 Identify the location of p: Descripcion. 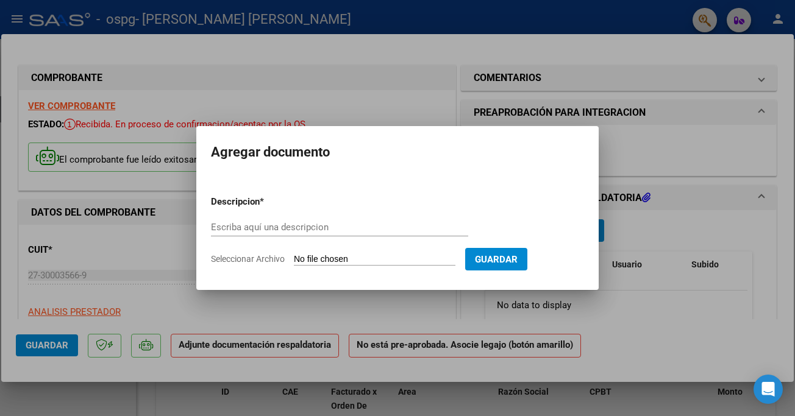
(267, 202).